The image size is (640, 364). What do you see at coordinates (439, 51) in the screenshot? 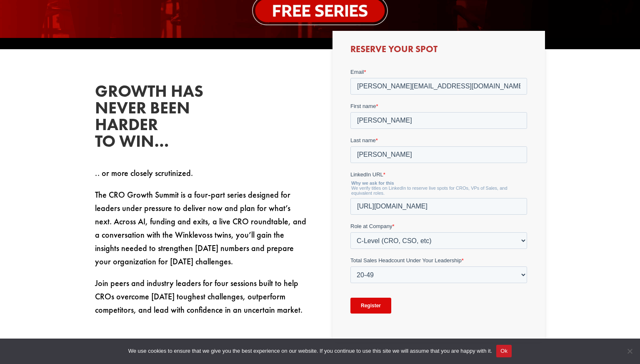
I see `h3: Reserve Your Spot` at bounding box center [439, 51].